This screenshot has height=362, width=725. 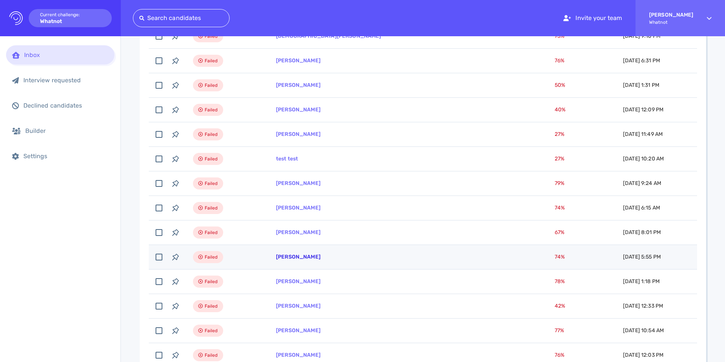 I want to click on div: Declined candidates, so click(x=66, y=105).